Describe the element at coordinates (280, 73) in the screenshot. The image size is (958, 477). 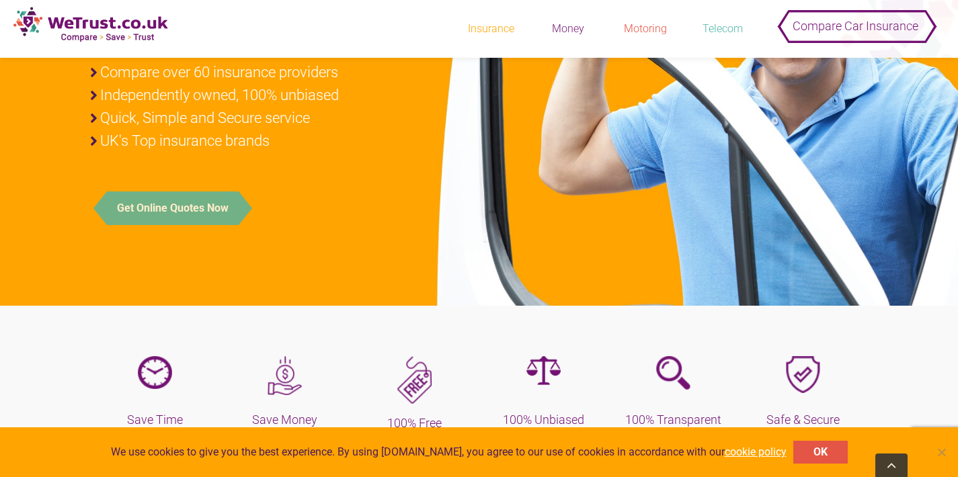
I see `li: Compare over 60 insurance providers` at that location.